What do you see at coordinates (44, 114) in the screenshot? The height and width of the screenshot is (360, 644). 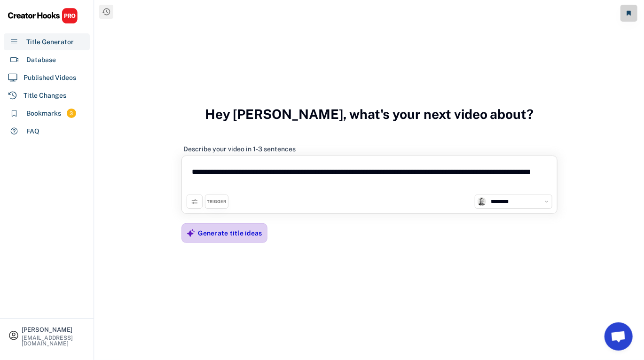 I see `div: Bookmarks` at bounding box center [44, 114].